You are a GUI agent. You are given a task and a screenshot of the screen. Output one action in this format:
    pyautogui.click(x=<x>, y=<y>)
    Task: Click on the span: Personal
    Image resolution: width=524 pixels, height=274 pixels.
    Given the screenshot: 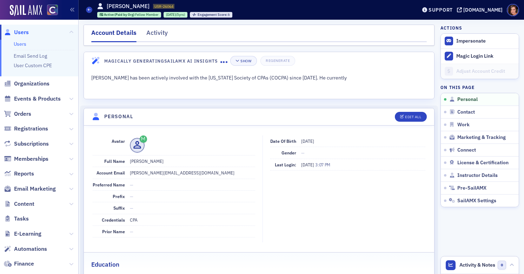 What is the action you would take?
    pyautogui.click(x=468, y=99)
    